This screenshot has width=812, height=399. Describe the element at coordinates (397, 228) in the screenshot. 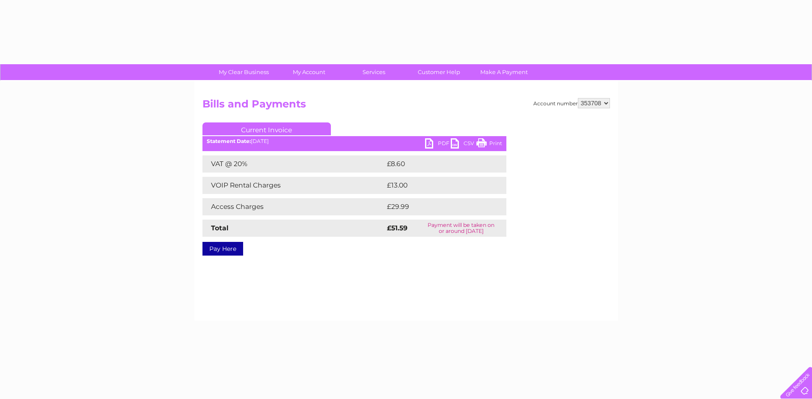

I see `strong: £51.59` at that location.